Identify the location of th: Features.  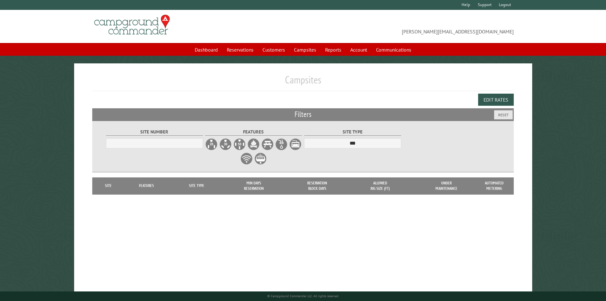
(146, 185).